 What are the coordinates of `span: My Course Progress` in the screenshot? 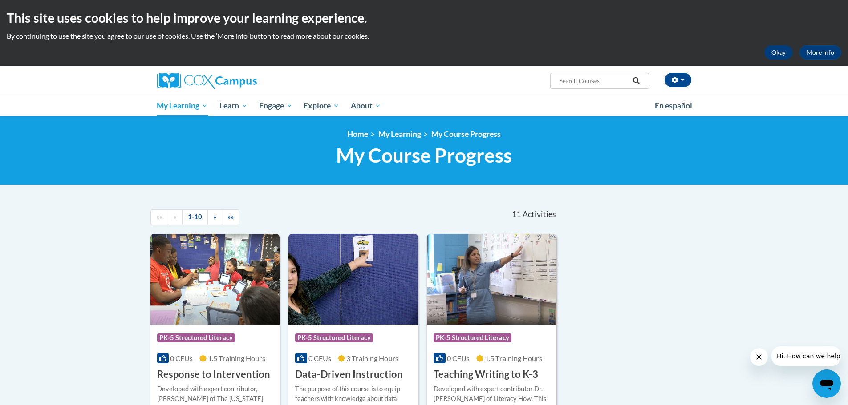 It's located at (424, 155).